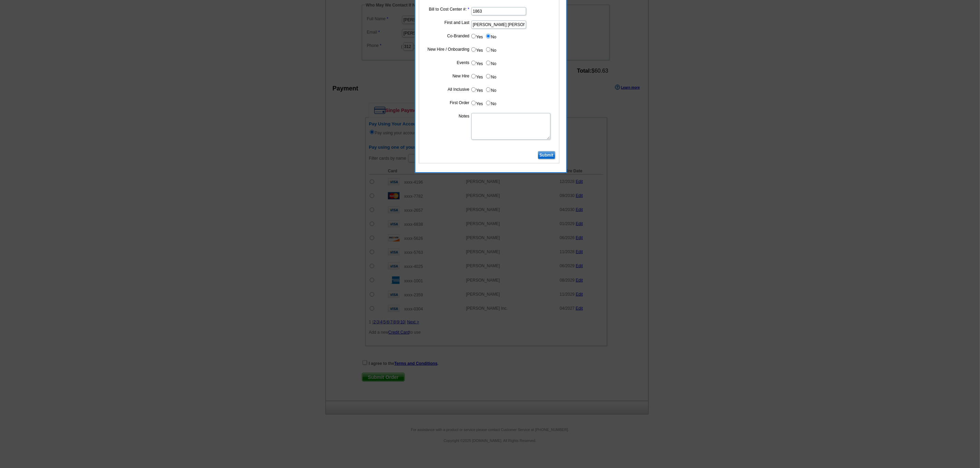 The image size is (980, 468). I want to click on label: All Inclusive, so click(447, 89).